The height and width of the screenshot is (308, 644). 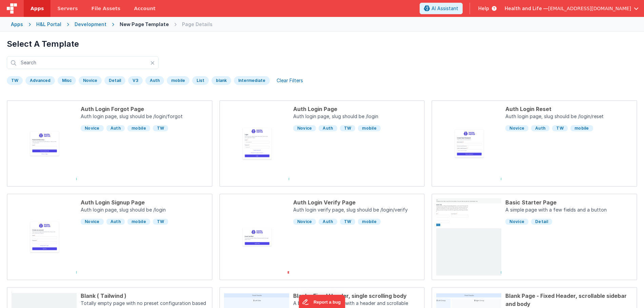 I want to click on div: Auth Login Reset, so click(x=569, y=109).